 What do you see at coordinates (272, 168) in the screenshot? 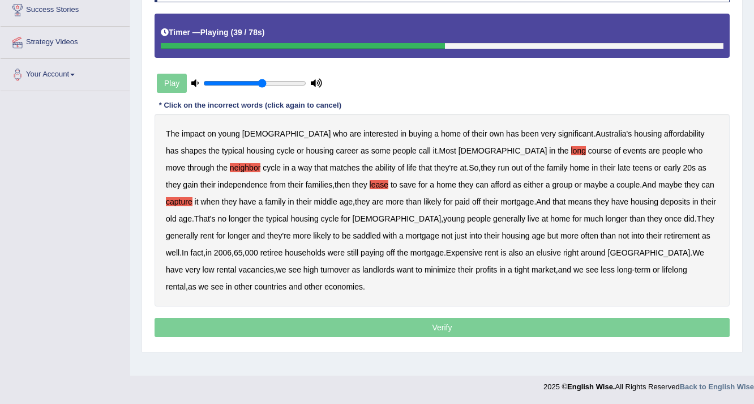
I see `b: cycle` at bounding box center [272, 168].